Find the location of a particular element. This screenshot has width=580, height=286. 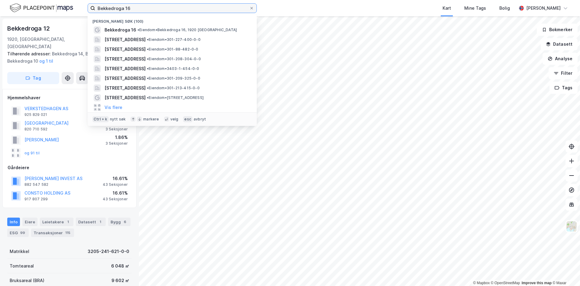

div: Bruksareal (BRA) is located at coordinates (27, 280).